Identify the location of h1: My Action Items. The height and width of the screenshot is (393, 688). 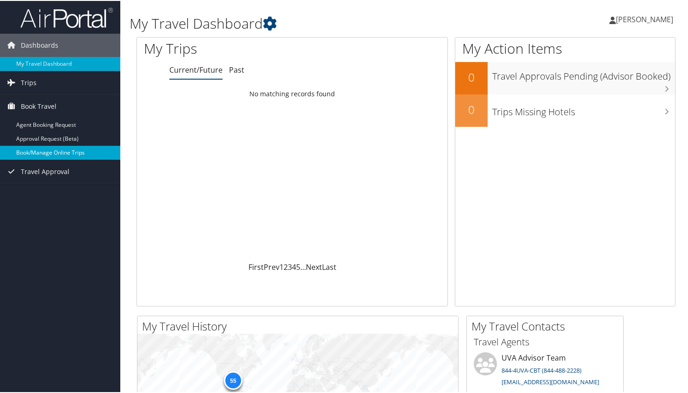
(565, 48).